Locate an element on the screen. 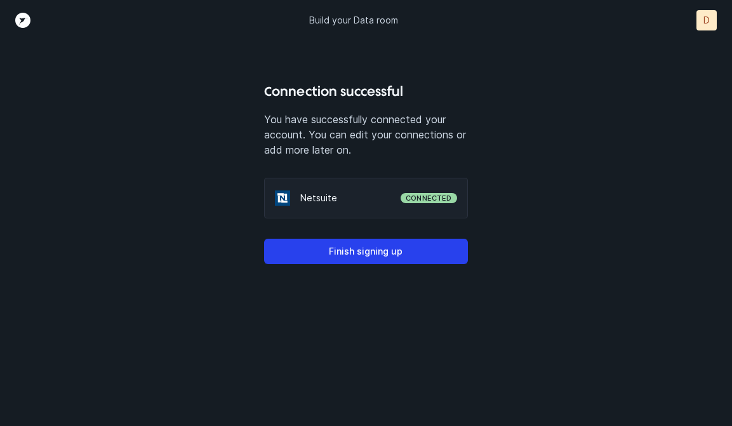 The image size is (732, 426). h4: Connection successful is located at coordinates (366, 91).